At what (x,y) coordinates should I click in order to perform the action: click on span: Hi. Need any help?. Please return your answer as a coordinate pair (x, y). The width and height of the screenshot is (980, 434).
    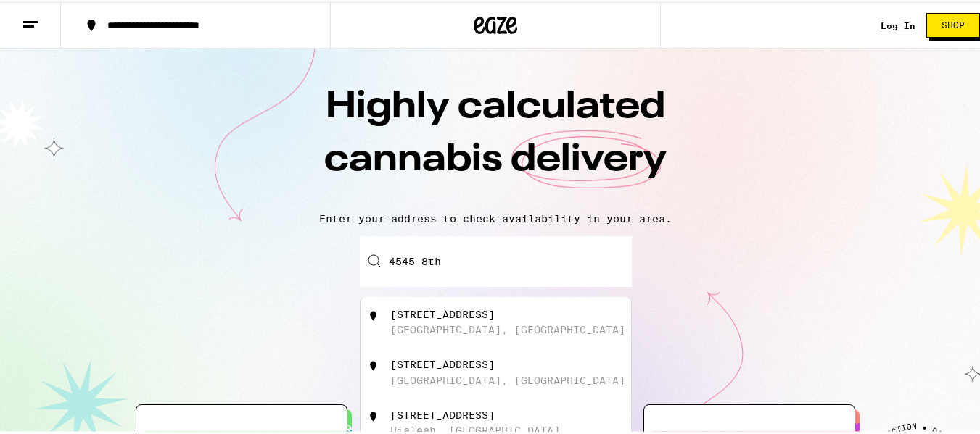
    Looking at the image, I should click on (57, 16).